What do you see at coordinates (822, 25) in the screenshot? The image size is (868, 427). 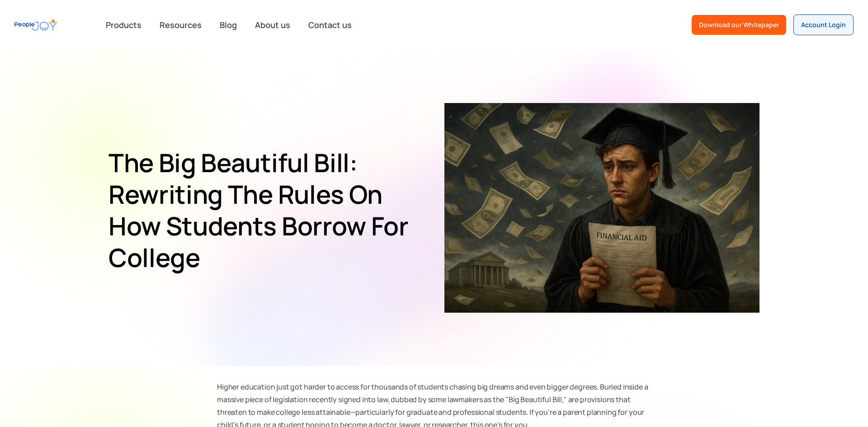 I see `a: Account Login` at bounding box center [822, 25].